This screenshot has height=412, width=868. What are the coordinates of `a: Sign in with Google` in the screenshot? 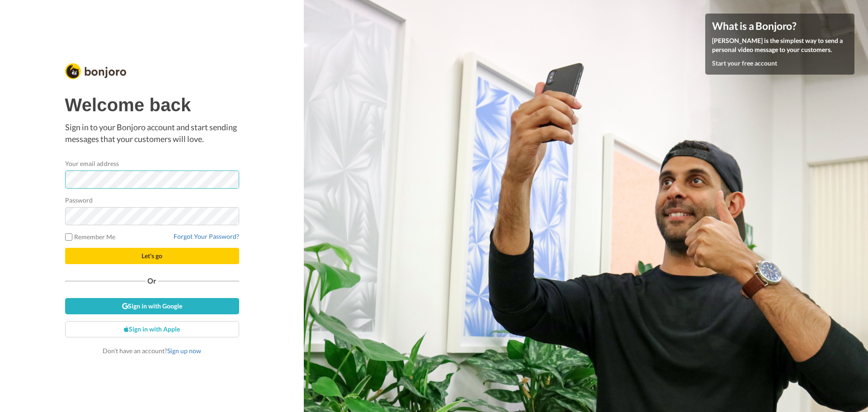 It's located at (152, 306).